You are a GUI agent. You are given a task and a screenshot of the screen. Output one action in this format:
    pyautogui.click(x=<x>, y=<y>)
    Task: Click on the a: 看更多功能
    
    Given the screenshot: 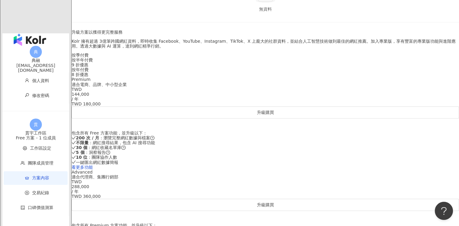 What is the action you would take?
    pyautogui.click(x=82, y=167)
    